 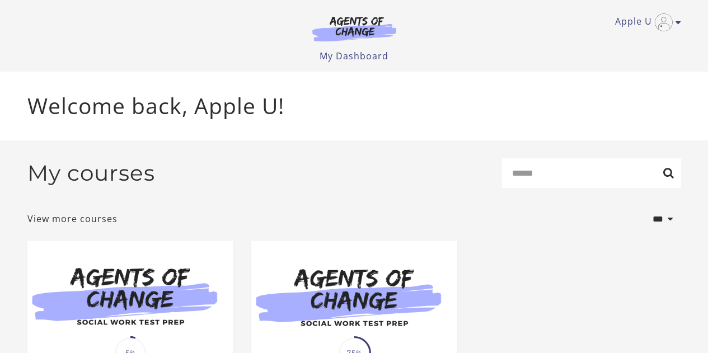 I want to click on a: My Dashboard, so click(x=354, y=56).